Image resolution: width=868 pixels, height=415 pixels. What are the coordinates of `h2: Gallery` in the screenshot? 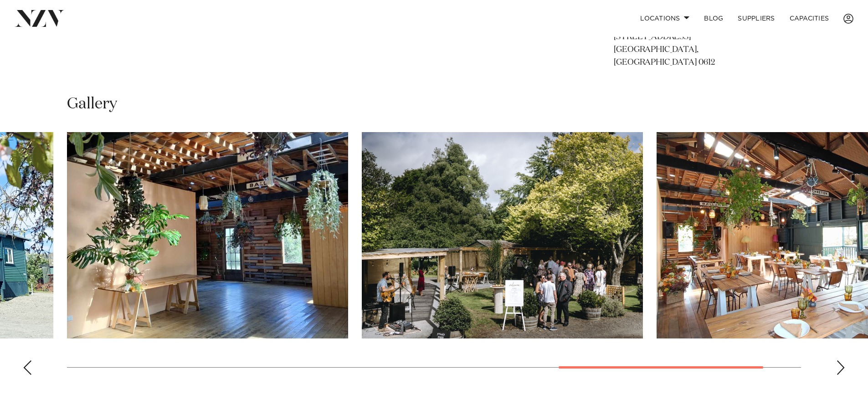 It's located at (92, 104).